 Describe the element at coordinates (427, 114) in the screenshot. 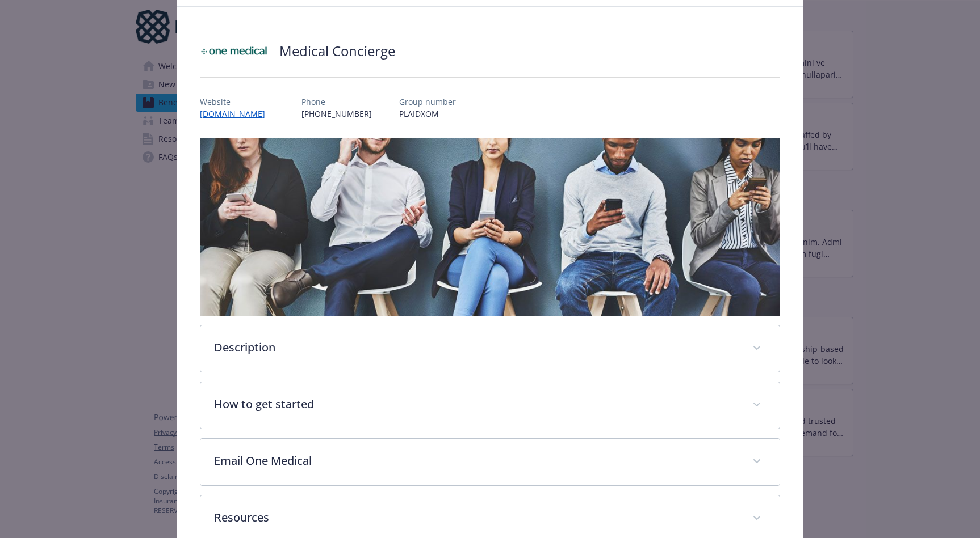

I see `p: PLAIDXOM` at that location.